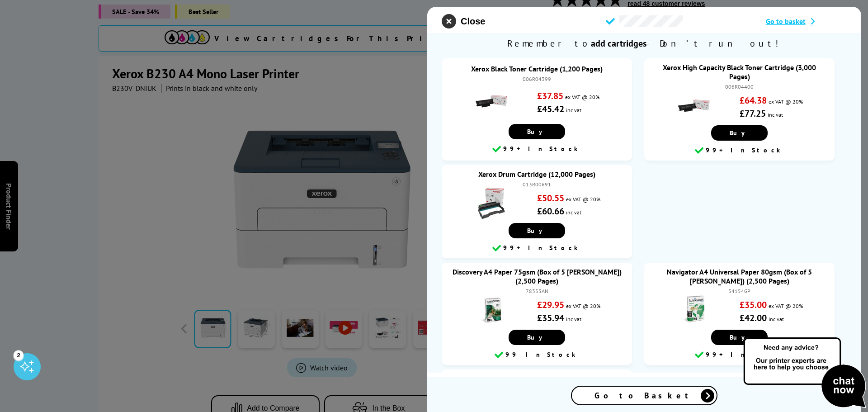 The width and height of the screenshot is (868, 412). What do you see at coordinates (740, 72) in the screenshot?
I see `a: Xerox High Capacity Black Toner Cartridge (3,000 Pages)` at bounding box center [740, 72].